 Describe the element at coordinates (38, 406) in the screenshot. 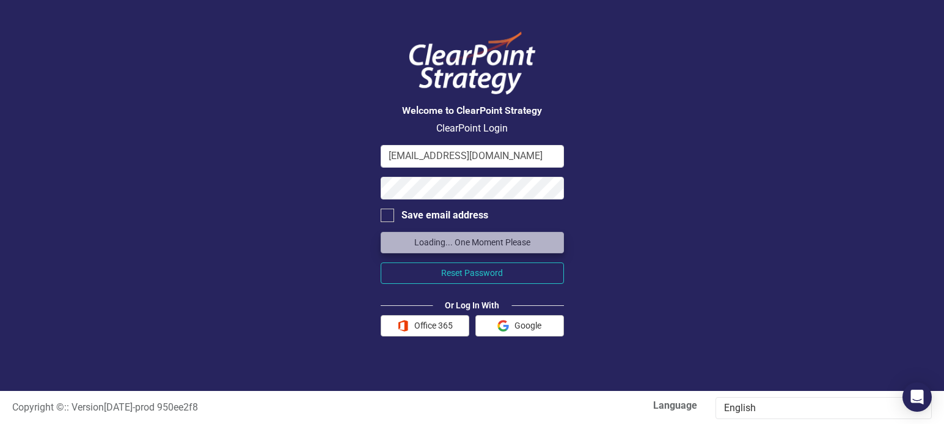

I see `span: Copyright ©` at that location.